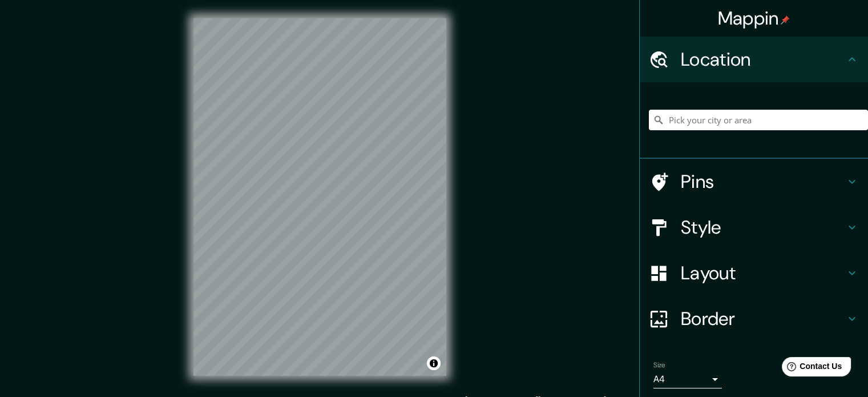 The height and width of the screenshot is (397, 868). Describe the element at coordinates (434, 363) in the screenshot. I see `button: Toggle attribution` at that location.